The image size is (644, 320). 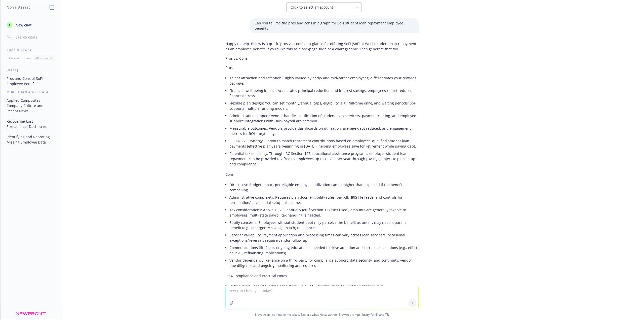 I want to click on button: Identifying and Reporting Missing Employee Data, so click(x=31, y=139).